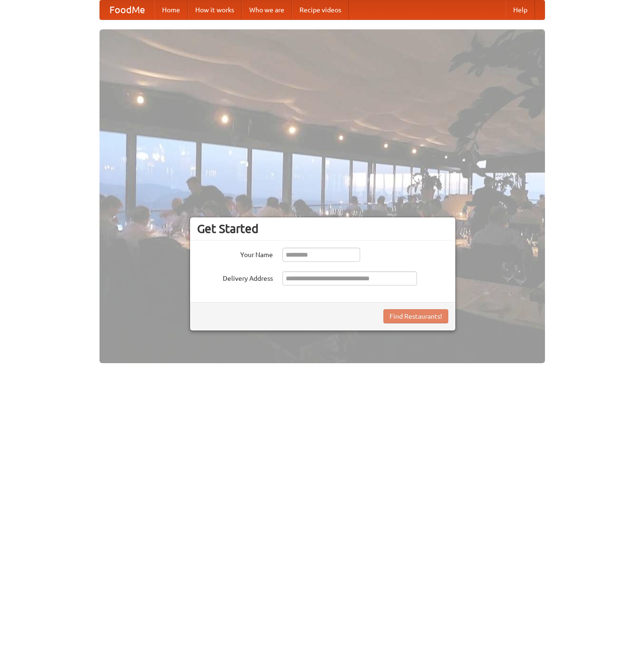  What do you see at coordinates (127, 10) in the screenshot?
I see `a: FoodMe` at bounding box center [127, 10].